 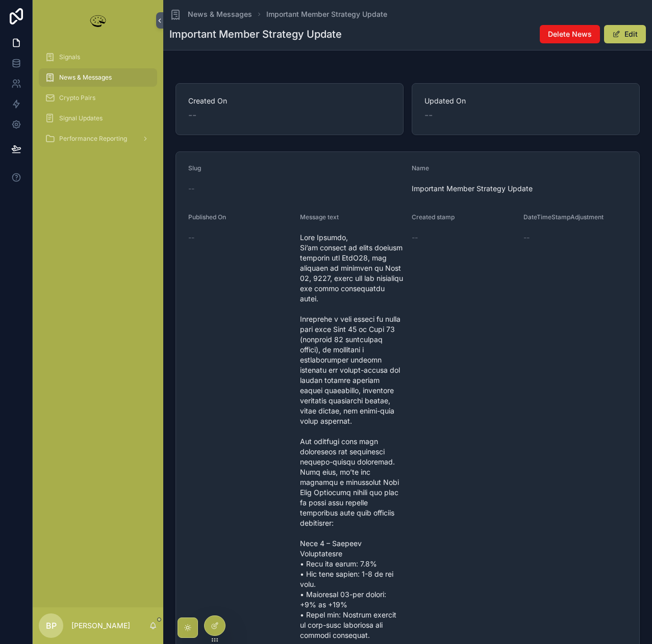 What do you see at coordinates (98, 139) in the screenshot?
I see `a: Performance Reporting` at bounding box center [98, 139].